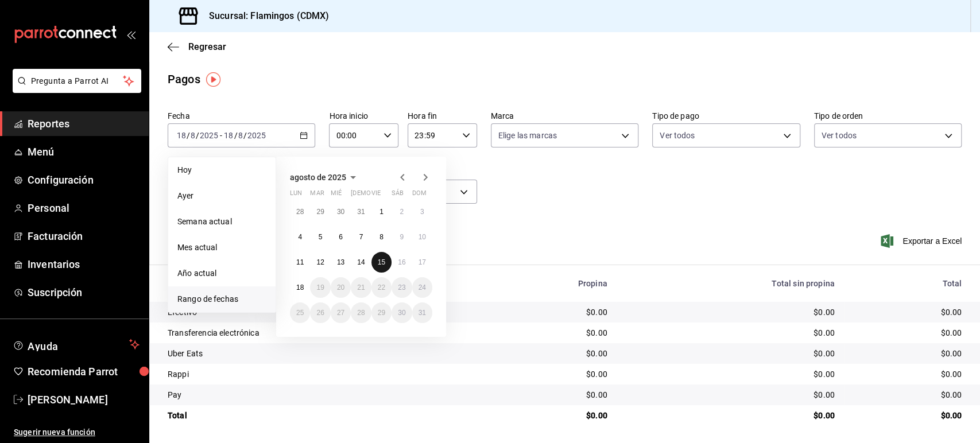 The image size is (980, 443). Describe the element at coordinates (300, 288) in the screenshot. I see `abbr: 18 de agosto de 2025` at that location.